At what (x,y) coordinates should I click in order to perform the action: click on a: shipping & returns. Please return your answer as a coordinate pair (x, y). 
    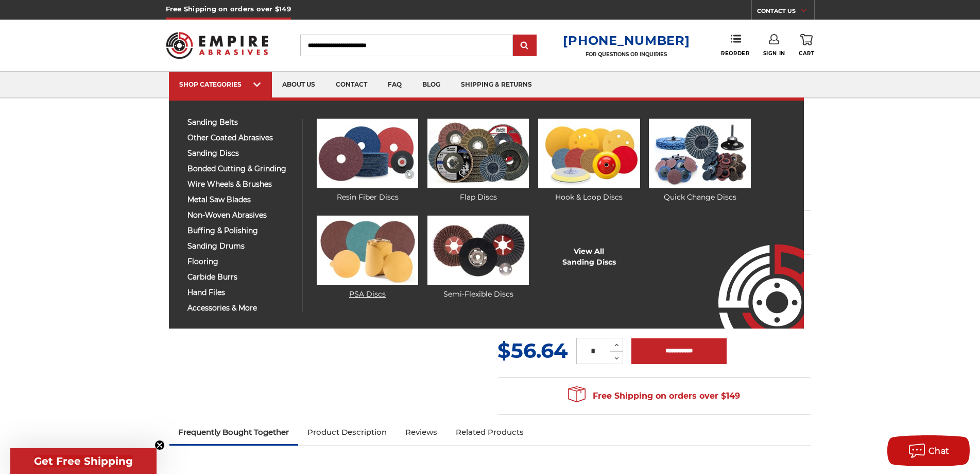
    Looking at the image, I should click on (496, 85).